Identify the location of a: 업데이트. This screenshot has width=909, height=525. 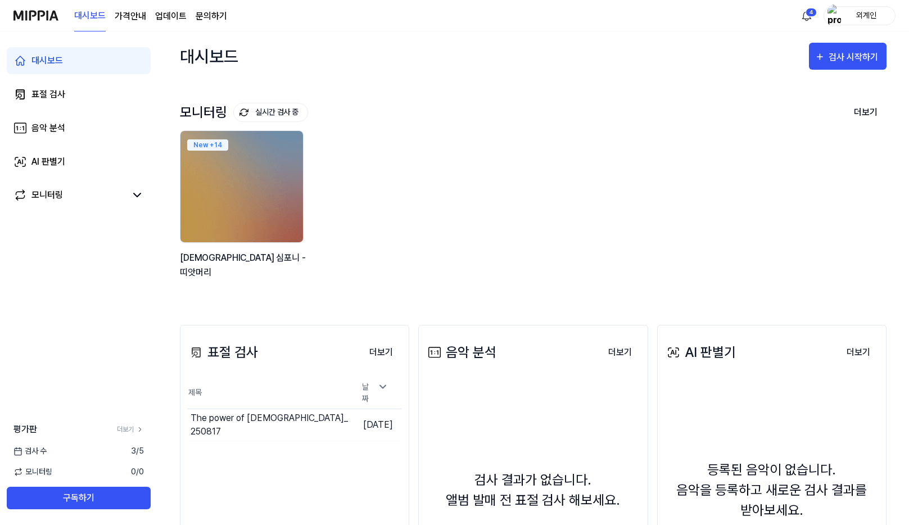
(171, 16).